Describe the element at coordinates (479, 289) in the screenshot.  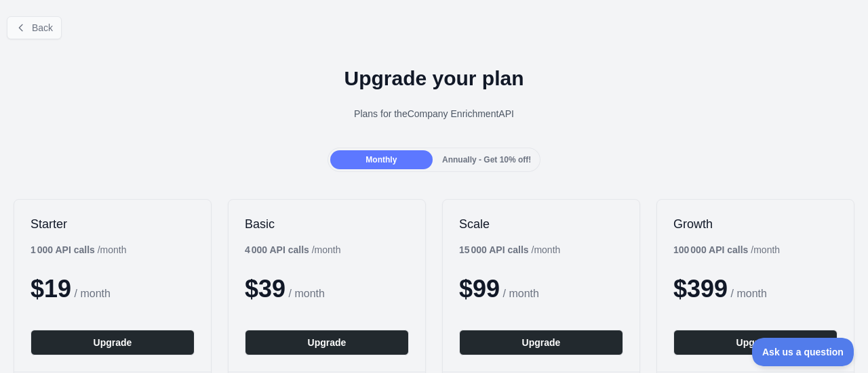
I see `span: $ 99` at that location.